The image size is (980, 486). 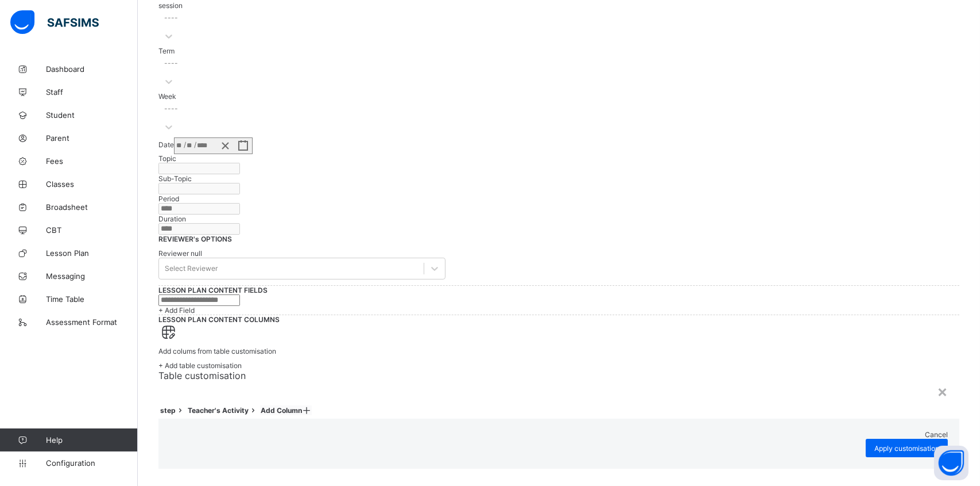 I want to click on span: Messaging, so click(x=92, y=276).